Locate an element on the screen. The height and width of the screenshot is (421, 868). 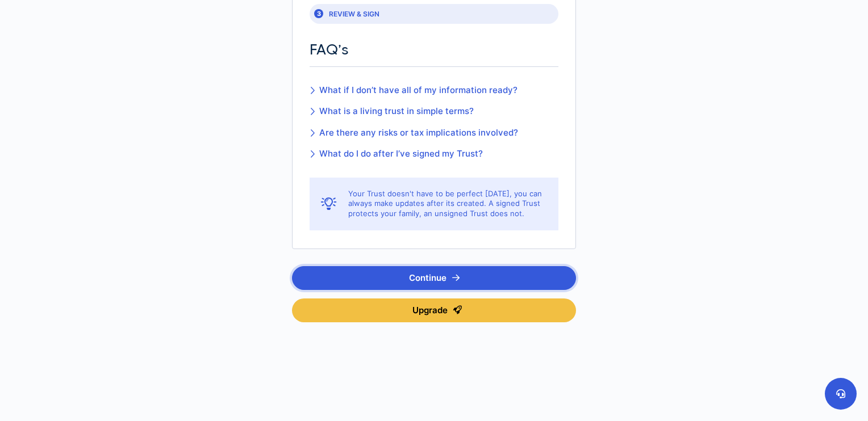
div: 3 is located at coordinates (319, 13).